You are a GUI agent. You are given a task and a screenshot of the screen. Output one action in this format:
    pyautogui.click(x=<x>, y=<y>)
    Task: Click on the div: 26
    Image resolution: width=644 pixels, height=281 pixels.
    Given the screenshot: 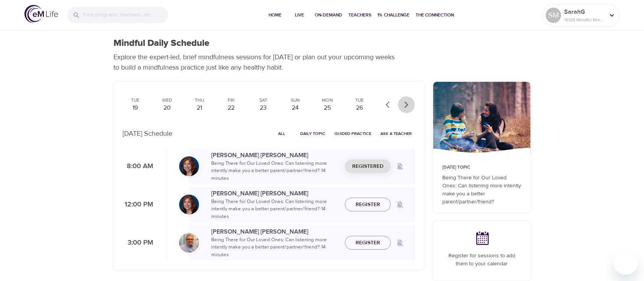 What is the action you would take?
    pyautogui.click(x=359, y=108)
    